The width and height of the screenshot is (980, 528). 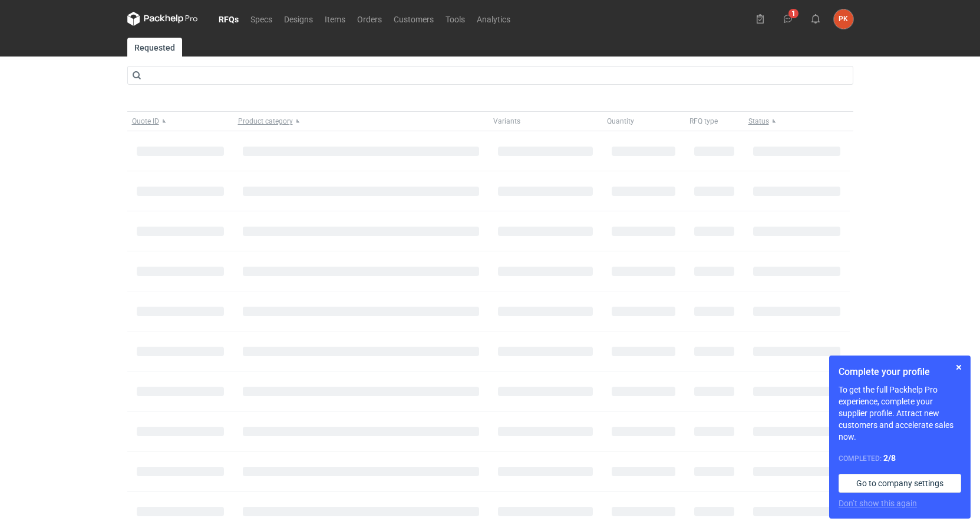 What do you see at coordinates (843, 19) in the screenshot?
I see `button: PK` at bounding box center [843, 19].